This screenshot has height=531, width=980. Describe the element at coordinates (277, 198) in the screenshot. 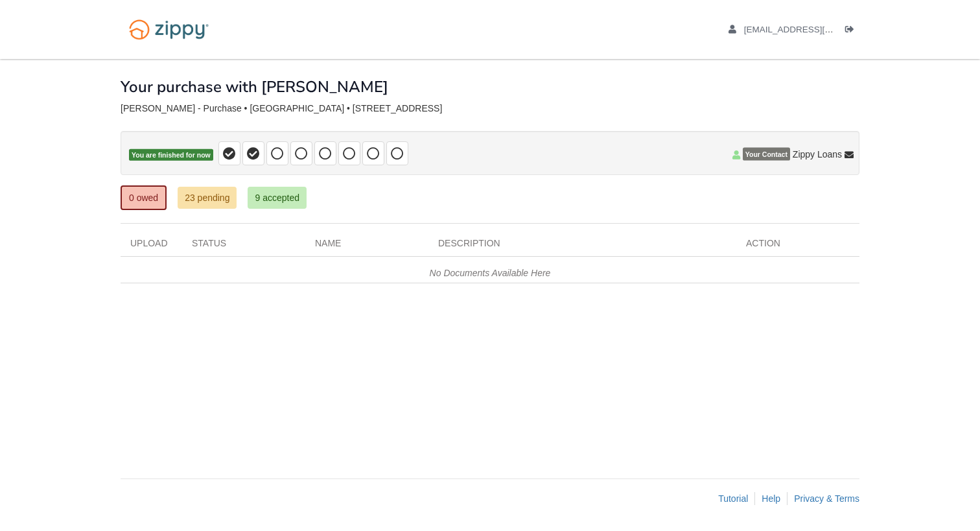

I see `a: 9 accepted` at that location.